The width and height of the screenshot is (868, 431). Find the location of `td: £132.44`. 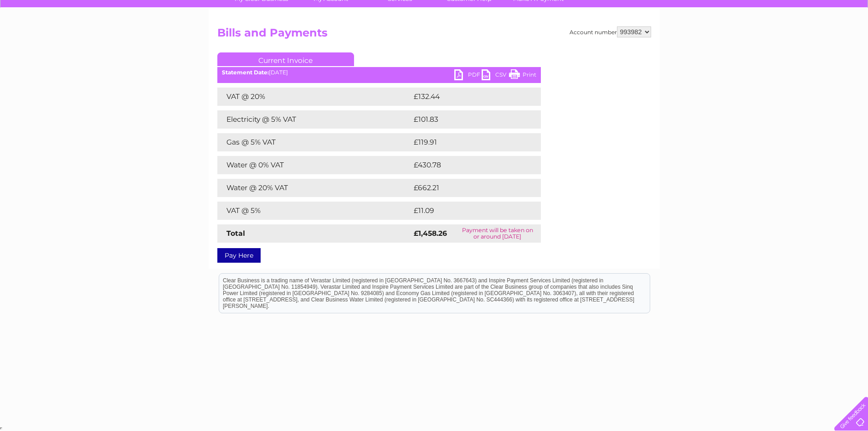

td: £132.44 is located at coordinates (467, 97).